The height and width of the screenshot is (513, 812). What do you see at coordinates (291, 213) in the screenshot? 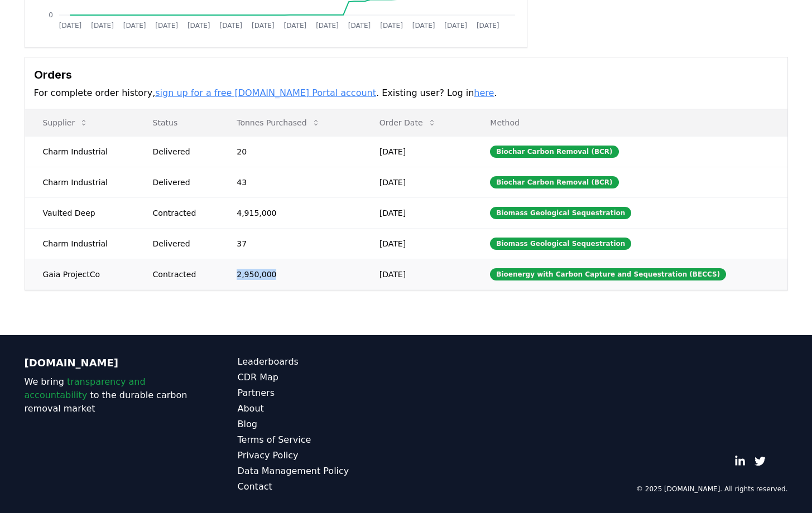
I see `td: 4,915,000` at bounding box center [291, 213].